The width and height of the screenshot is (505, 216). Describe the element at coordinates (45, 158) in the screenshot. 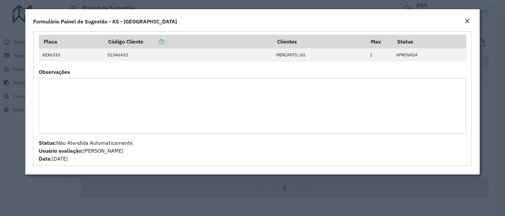

I see `strong: Data:` at that location.